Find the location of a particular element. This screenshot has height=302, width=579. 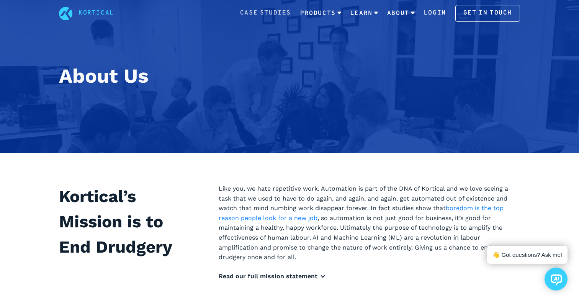

a: Kortical is located at coordinates (96, 13).